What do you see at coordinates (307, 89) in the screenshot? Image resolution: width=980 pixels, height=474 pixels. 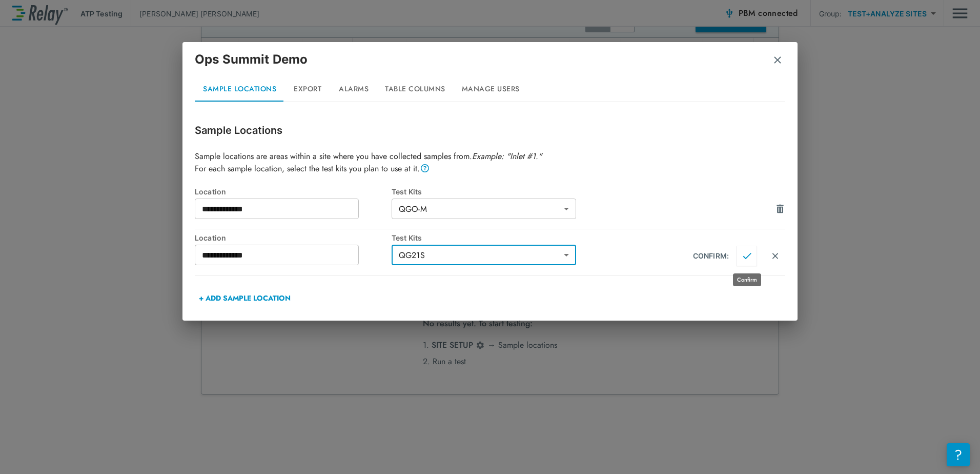 I see `button: Export` at bounding box center [307, 89].